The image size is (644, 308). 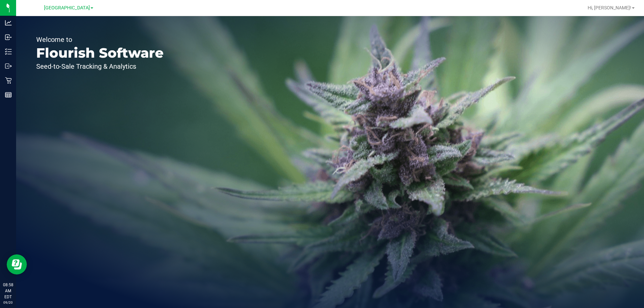 I want to click on p: 09/20, so click(x=8, y=302).